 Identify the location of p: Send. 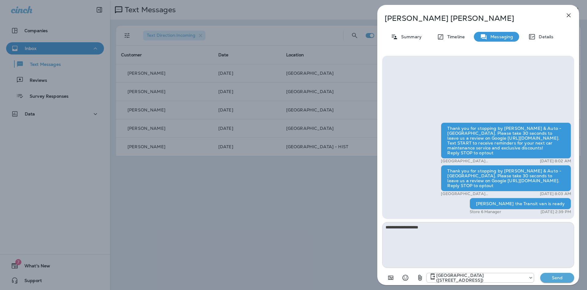
(558, 277).